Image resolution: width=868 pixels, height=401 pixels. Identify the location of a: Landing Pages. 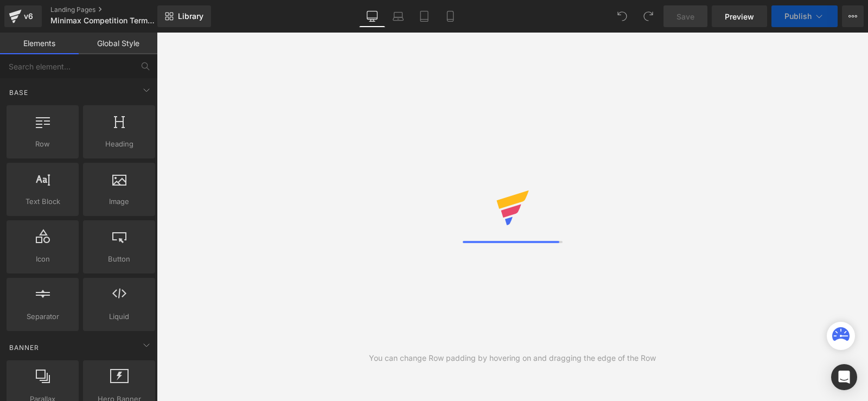
(113, 10).